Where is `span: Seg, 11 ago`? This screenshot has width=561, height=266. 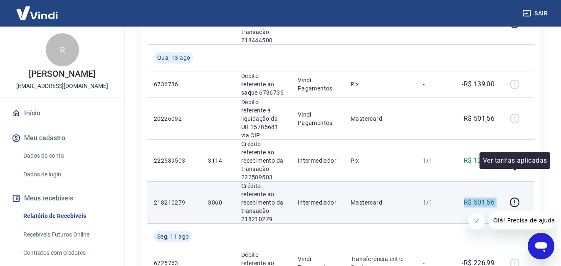 span: Seg, 11 ago is located at coordinates (173, 237).